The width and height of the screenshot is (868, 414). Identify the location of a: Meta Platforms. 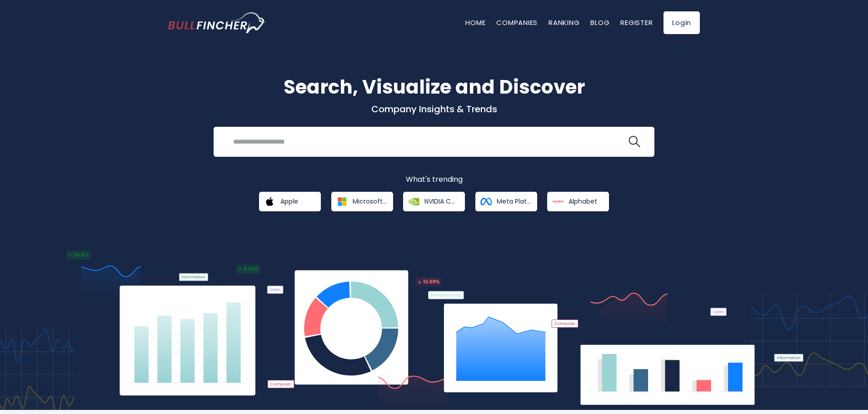
(506, 201).